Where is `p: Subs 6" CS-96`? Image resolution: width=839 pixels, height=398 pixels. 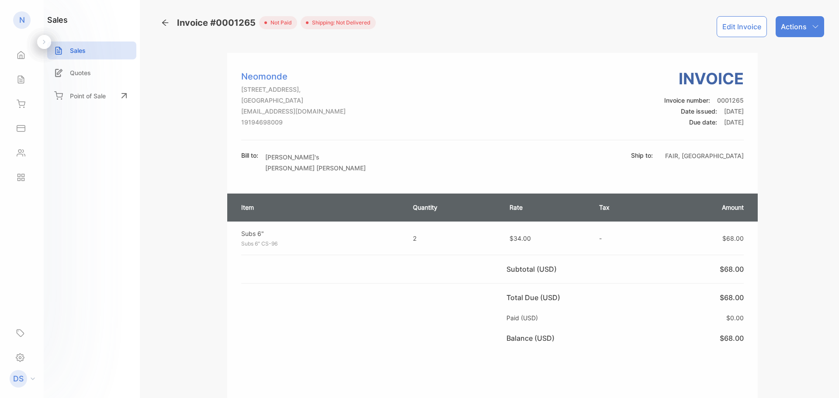
p: Subs 6" CS-96 is located at coordinates (319, 244).